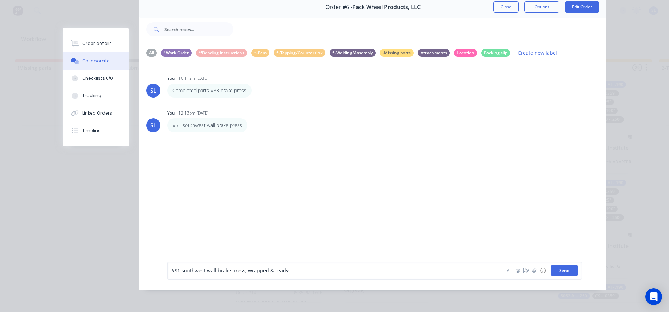 The image size is (669, 312). What do you see at coordinates (96, 78) in the screenshot?
I see `button: Checklists 0/0` at bounding box center [96, 78].